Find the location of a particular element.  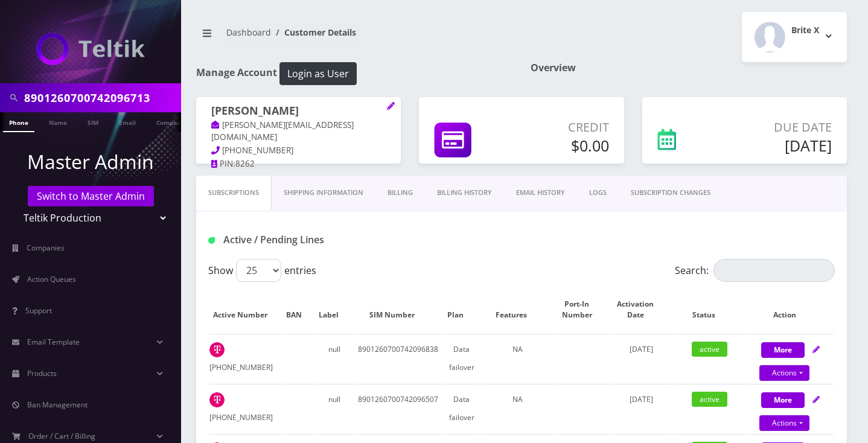

a: SUBSCRIPTION CHANGES is located at coordinates (671, 193).